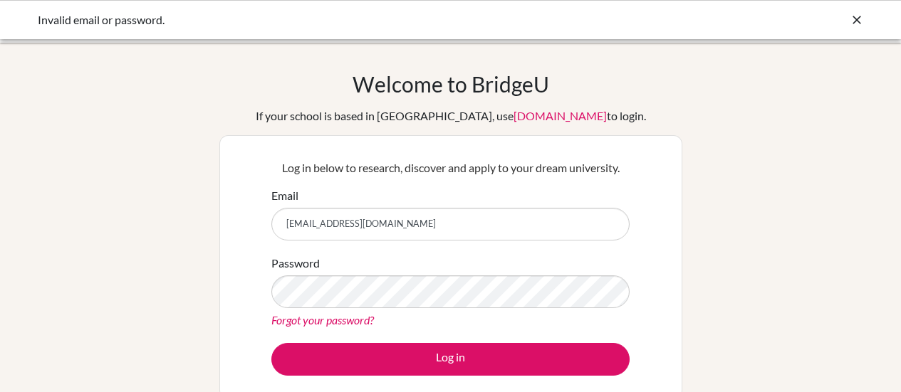  Describe the element at coordinates (451, 84) in the screenshot. I see `h1: Welcome to BridgeU` at that location.